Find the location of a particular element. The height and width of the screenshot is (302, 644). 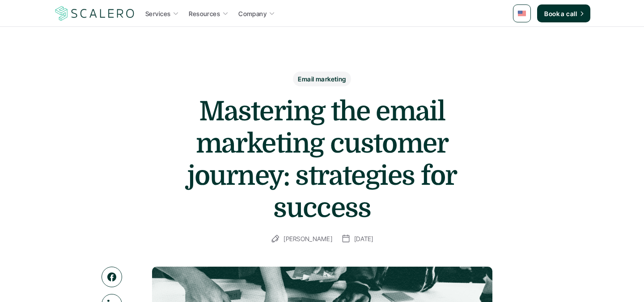

a: Scalero company logo is located at coordinates (95, 13).